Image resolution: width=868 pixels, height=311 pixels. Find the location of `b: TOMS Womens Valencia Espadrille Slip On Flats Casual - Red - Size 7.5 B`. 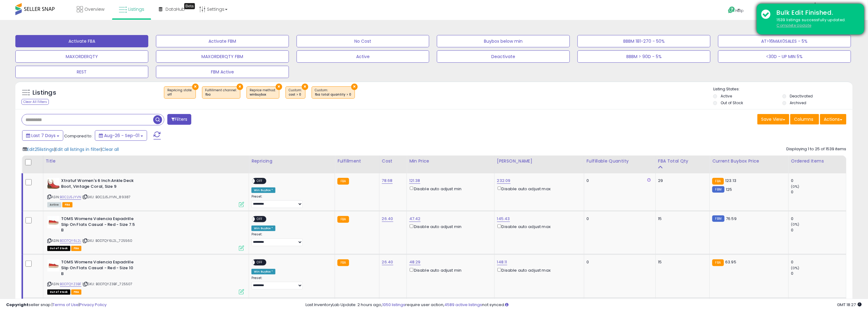

b: TOMS Womens Valencia Espadrille Slip On Flats Casual - Red - Size 7.5 B is located at coordinates (98, 225).